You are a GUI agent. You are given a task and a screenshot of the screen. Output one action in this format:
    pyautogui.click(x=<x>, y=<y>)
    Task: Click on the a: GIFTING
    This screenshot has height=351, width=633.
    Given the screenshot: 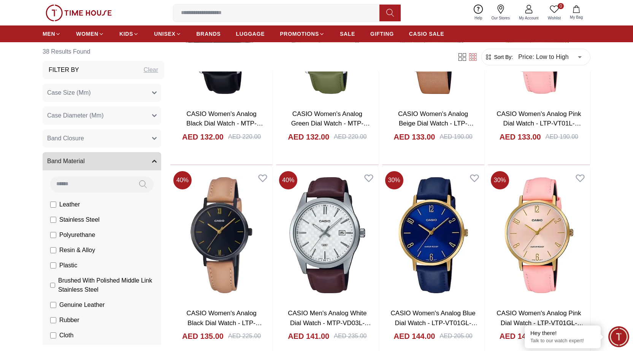 What is the action you would take?
    pyautogui.click(x=382, y=34)
    